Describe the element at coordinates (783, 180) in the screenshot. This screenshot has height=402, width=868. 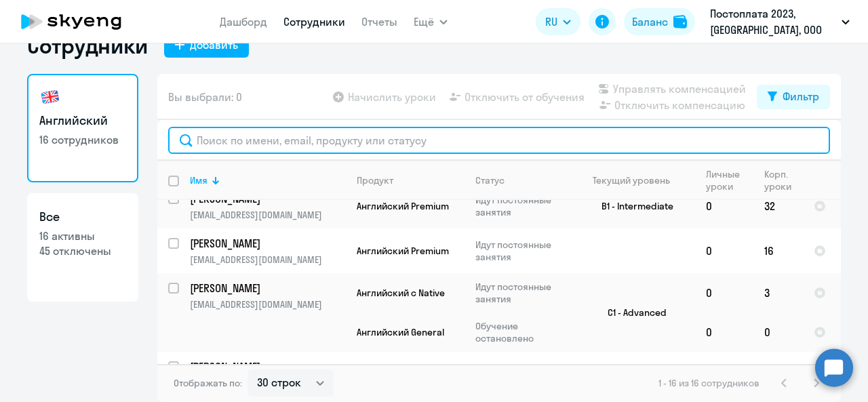
I see `div: Корп. уроки` at that location.